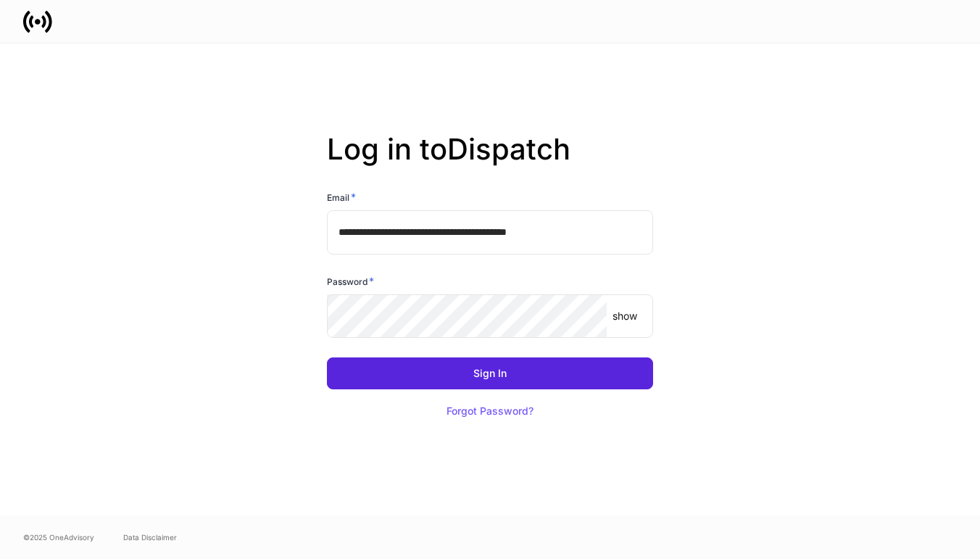 The width and height of the screenshot is (980, 559). I want to click on p: show, so click(624, 316).